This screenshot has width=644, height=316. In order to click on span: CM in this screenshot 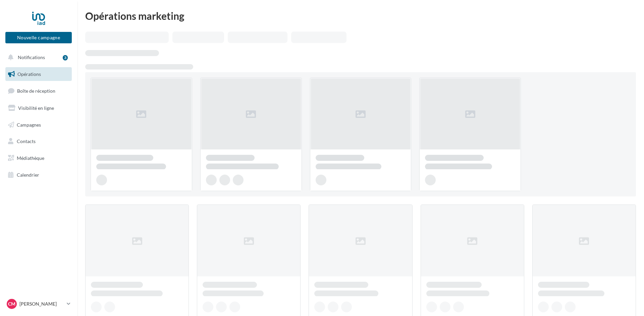, I will do `click(12, 304)`.